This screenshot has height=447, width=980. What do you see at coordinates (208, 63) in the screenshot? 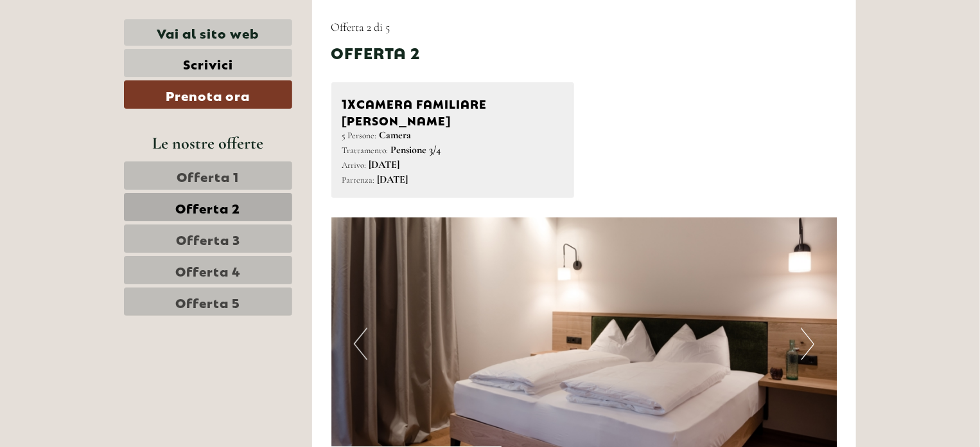
I see `a: Scrivici` at bounding box center [208, 63].